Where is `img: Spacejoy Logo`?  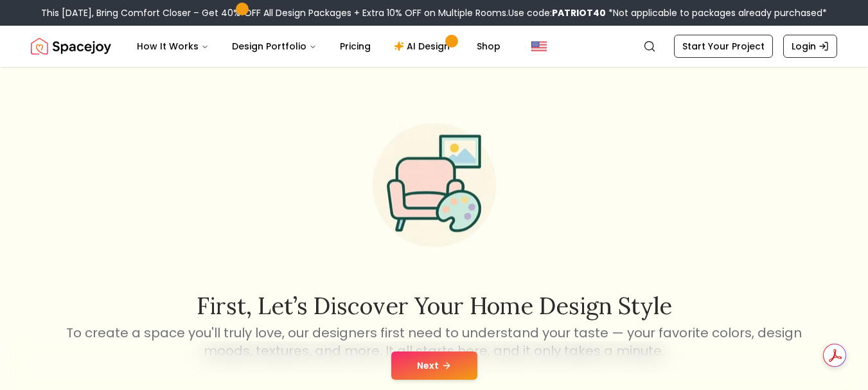
img: Spacejoy Logo is located at coordinates (70, 46).